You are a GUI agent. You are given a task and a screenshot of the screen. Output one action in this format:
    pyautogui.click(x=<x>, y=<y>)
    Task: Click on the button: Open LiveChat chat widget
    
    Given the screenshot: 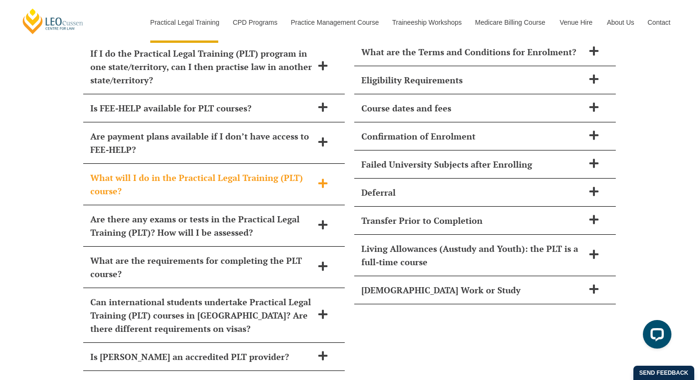 What is the action you would take?
    pyautogui.click(x=22, y=18)
    